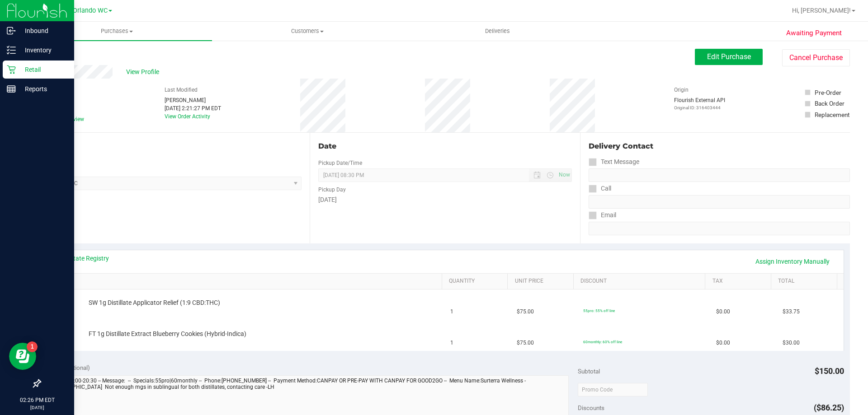 The height and width of the screenshot is (415, 868). What do you see at coordinates (11, 69) in the screenshot?
I see `inline-svg: Retail` at bounding box center [11, 69].